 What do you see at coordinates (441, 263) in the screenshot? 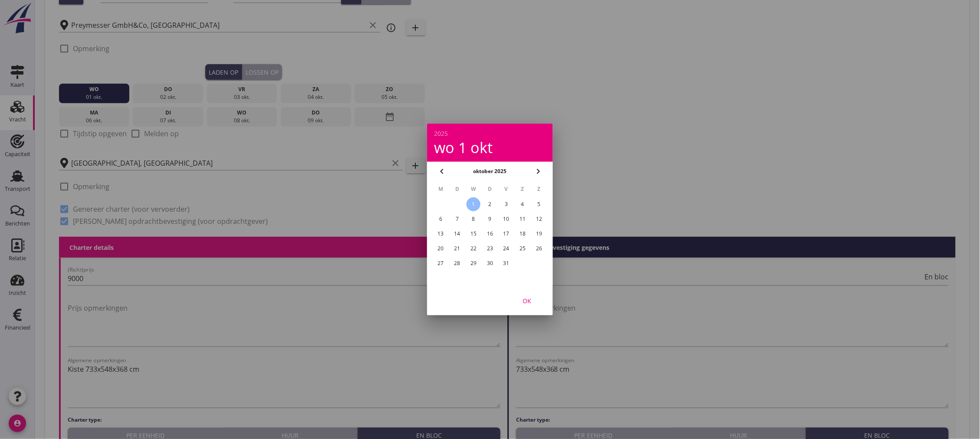
I see `button: 27` at bounding box center [441, 263].